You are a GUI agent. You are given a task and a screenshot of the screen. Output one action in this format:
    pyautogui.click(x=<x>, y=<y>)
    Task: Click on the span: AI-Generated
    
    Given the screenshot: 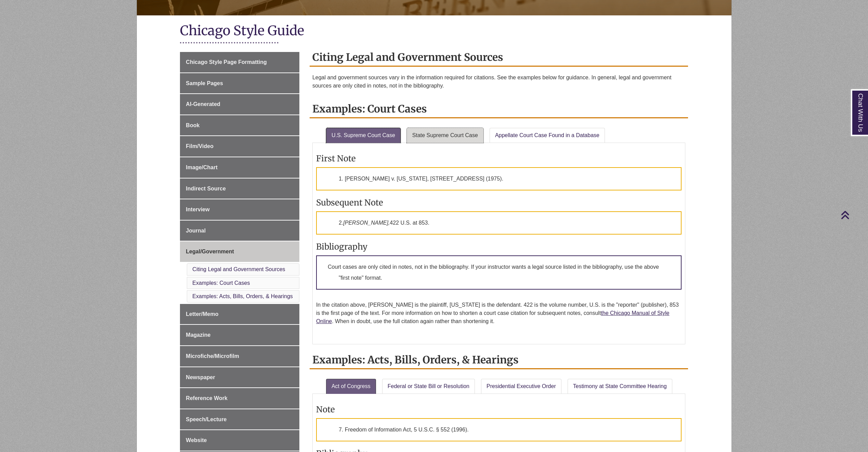 What is the action you would take?
    pyautogui.click(x=203, y=104)
    